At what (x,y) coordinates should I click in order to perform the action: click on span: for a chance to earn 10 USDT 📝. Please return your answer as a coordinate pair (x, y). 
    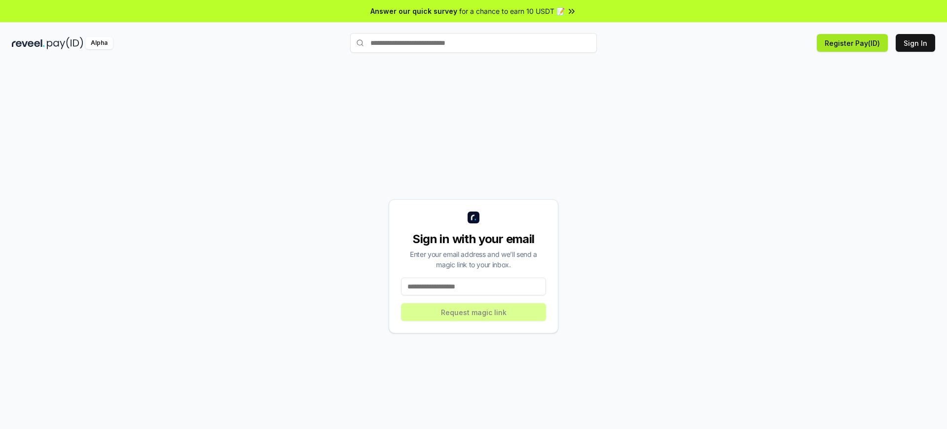
    Looking at the image, I should click on (512, 11).